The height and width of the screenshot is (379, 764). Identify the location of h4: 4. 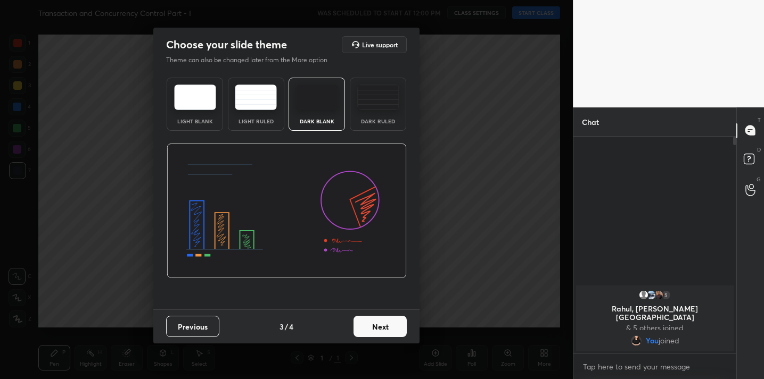
(291, 327).